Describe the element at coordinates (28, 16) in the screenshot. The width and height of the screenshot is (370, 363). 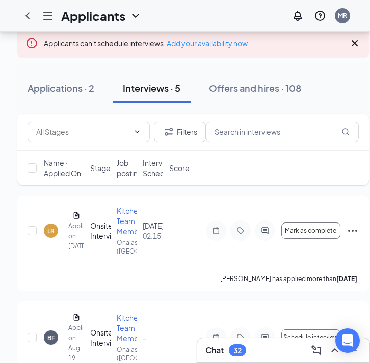
I see `svg: ChevronLeft` at that location.